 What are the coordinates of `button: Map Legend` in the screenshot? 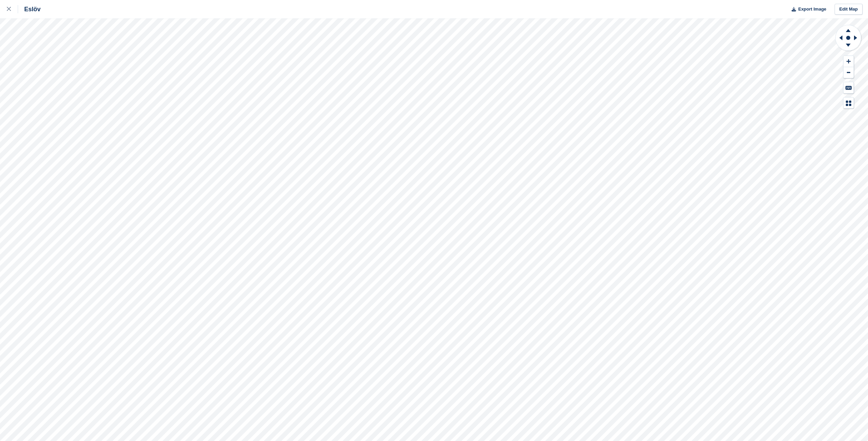 It's located at (849, 103).